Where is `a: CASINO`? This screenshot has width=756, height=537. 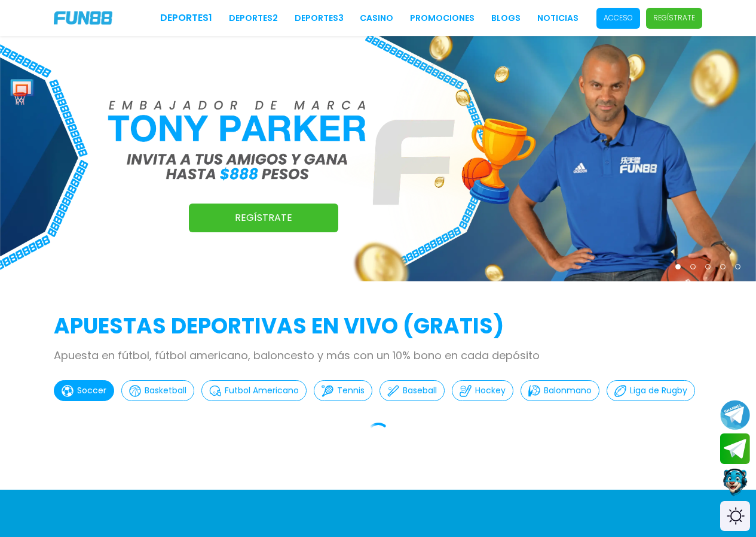 a: CASINO is located at coordinates (377, 18).